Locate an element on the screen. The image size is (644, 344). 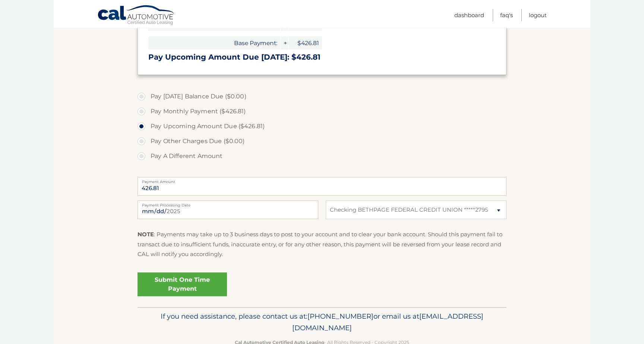
a: Submit One Time Payment is located at coordinates (182, 284).